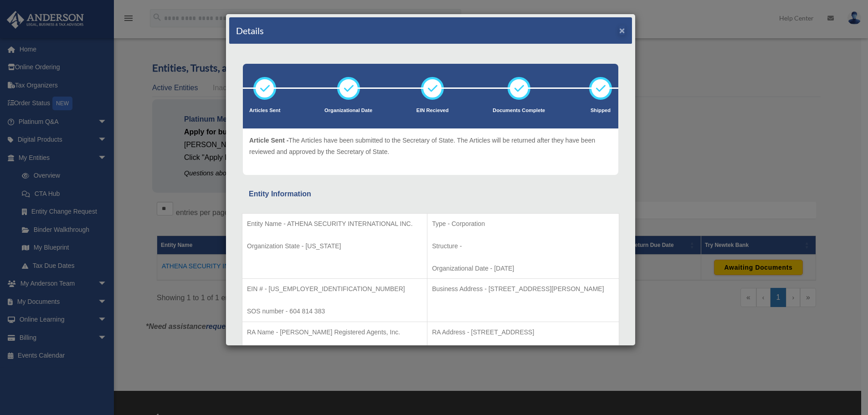  Describe the element at coordinates (430, 145) in the screenshot. I see `p: The Articles have been submitted to the Secretary of State. The Articles will be returned after t...` at that location.